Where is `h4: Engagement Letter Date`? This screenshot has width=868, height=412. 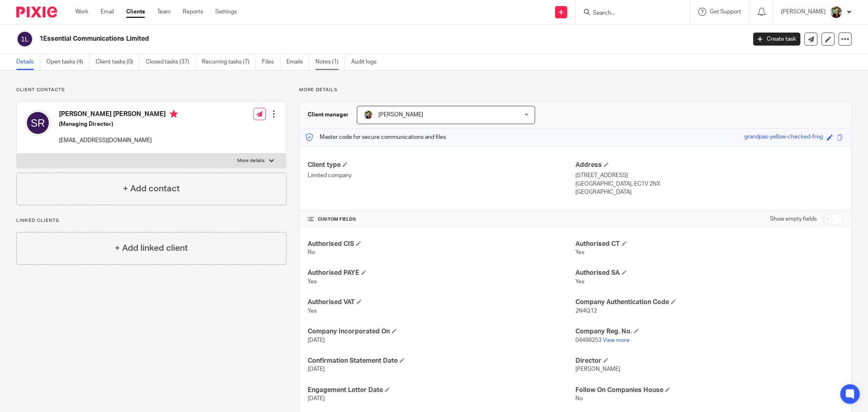
h4: Engagement Letter Date is located at coordinates (442, 390).